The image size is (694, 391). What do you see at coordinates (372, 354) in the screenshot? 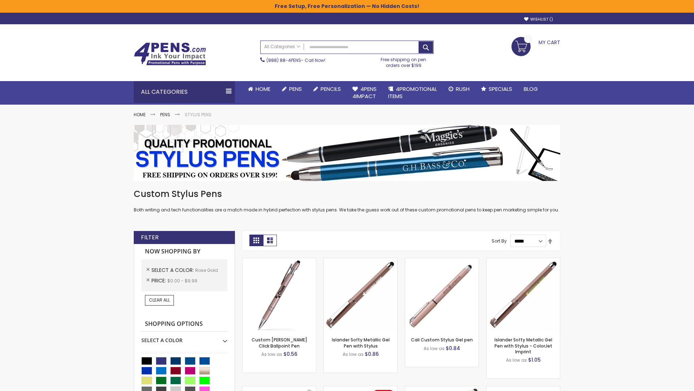
I see `span: $0.86` at bounding box center [372, 354].